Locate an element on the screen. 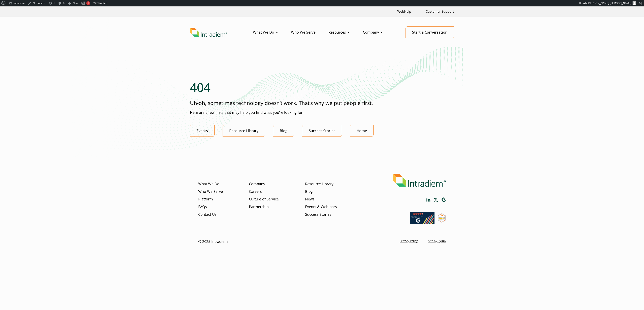  a: Careers is located at coordinates (255, 192).